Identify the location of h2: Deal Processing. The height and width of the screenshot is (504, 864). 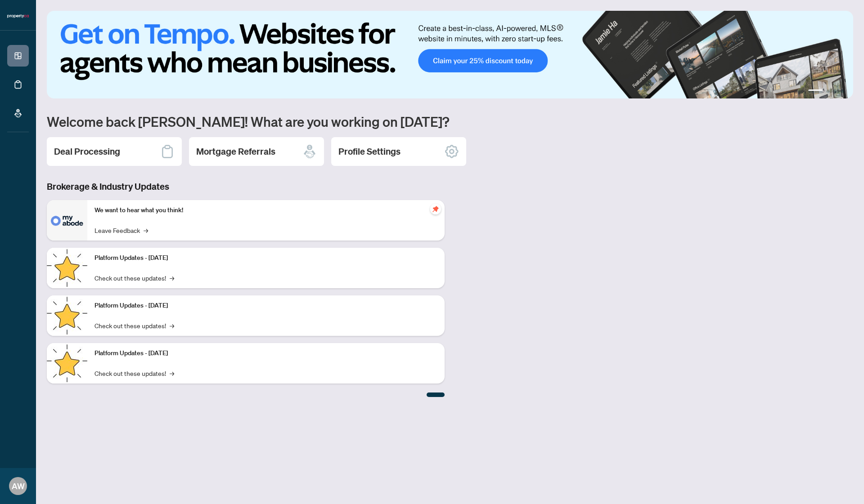
(87, 151).